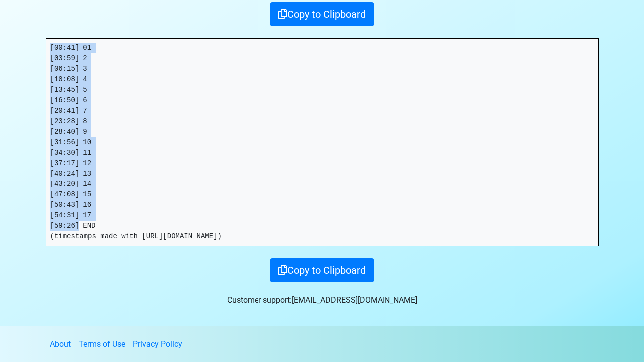 The height and width of the screenshot is (362, 644). Describe the element at coordinates (102, 343) in the screenshot. I see `a: Terms of Use` at that location.